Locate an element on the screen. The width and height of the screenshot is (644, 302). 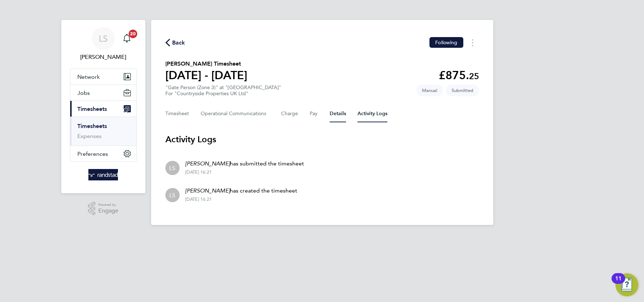
p: has created the timesheet is located at coordinates (241, 191).